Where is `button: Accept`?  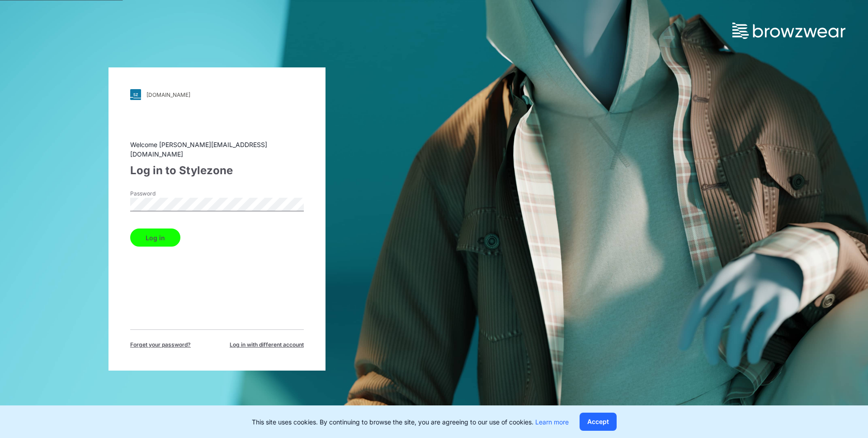 button: Accept is located at coordinates (598, 422).